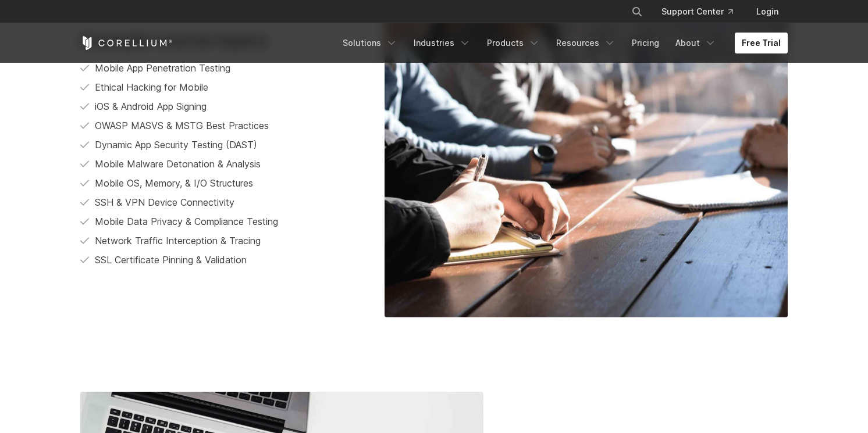  I want to click on li: Dynamic App Security Testing (DAST), so click(220, 145).